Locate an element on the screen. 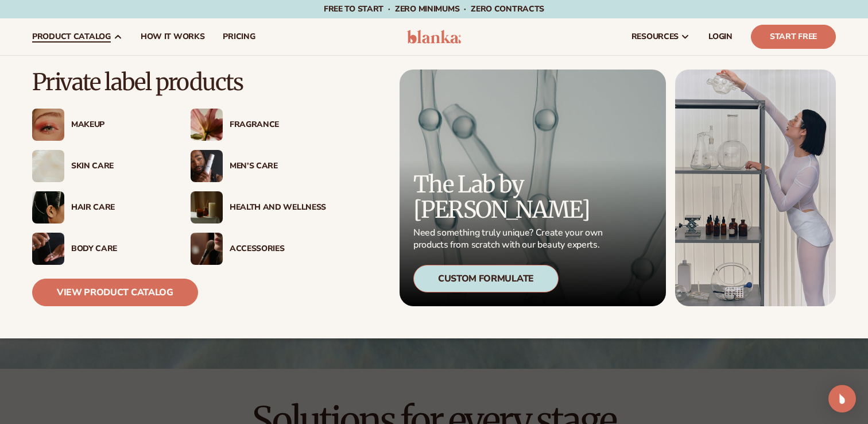 This screenshot has height=424, width=868. a: Pink blooming flower. Fragrance is located at coordinates (258, 125).